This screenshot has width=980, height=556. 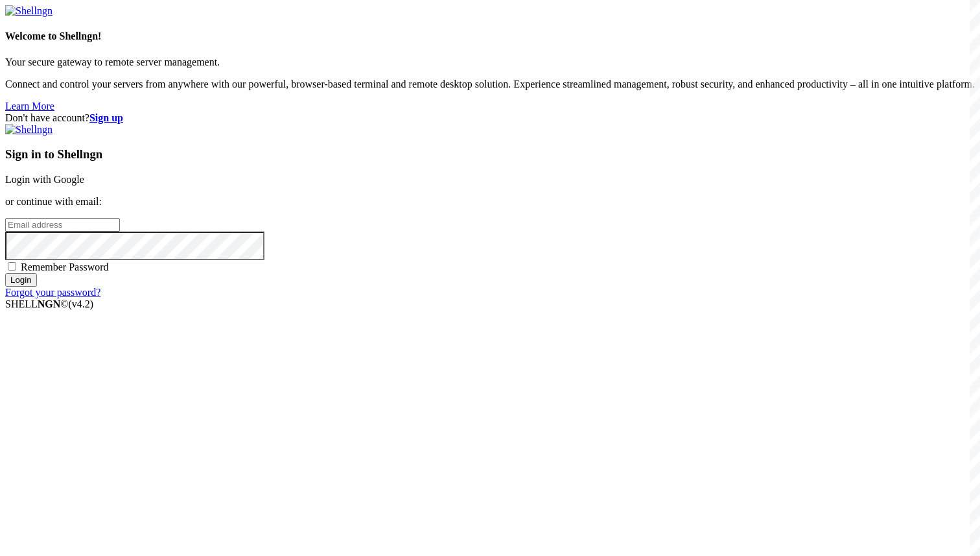 What do you see at coordinates (490, 154) in the screenshot?
I see `h3: Sign in to Shellngn` at bounding box center [490, 154].